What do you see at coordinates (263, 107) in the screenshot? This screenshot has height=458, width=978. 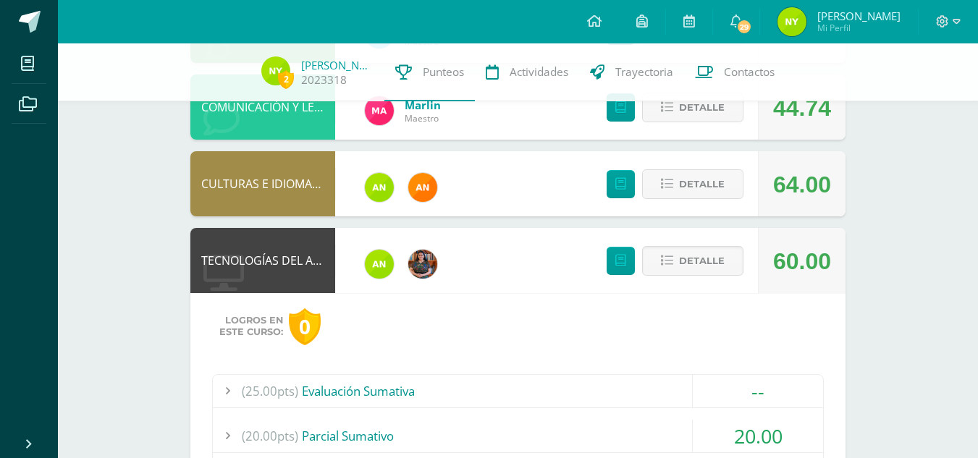 I see `div: COMUNICACIÓN Y LENGUAJE, IDIOMA EXTRANJERO` at bounding box center [263, 107].